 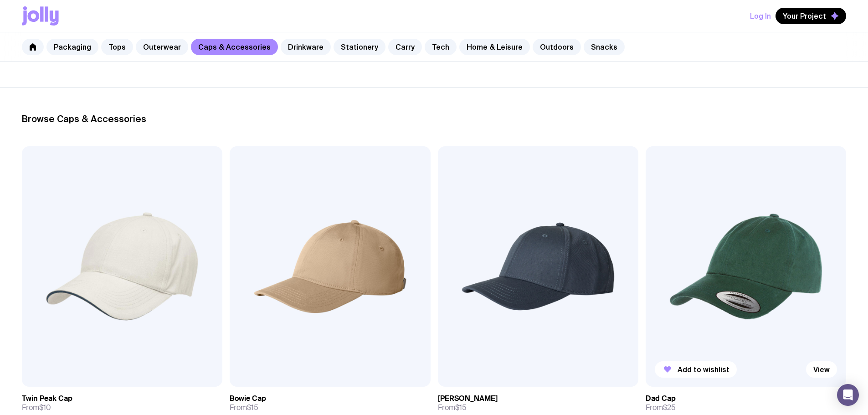 I want to click on a: Outdoors, so click(x=557, y=47).